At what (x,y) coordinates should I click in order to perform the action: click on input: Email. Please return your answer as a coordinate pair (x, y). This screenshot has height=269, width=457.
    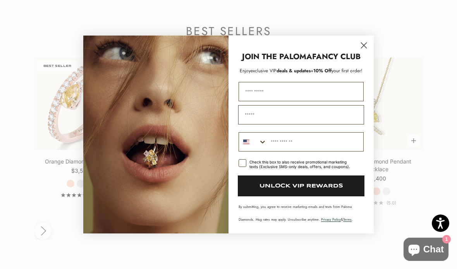
    Looking at the image, I should click on (301, 115).